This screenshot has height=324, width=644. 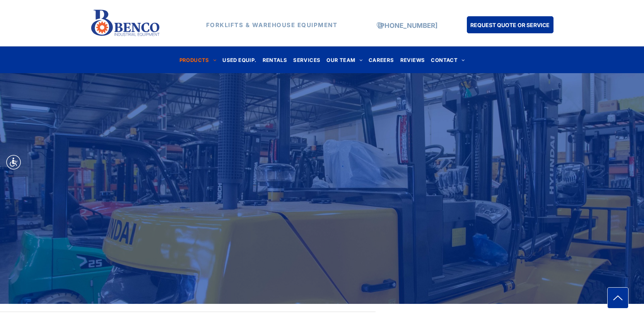 What do you see at coordinates (413, 59) in the screenshot?
I see `a: REVIEWS` at bounding box center [413, 59].